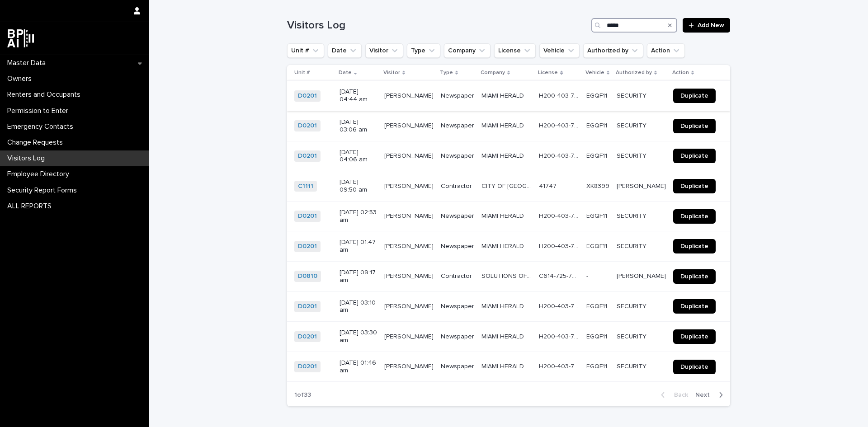 The width and height of the screenshot is (868, 427). I want to click on button: Unit #, so click(306, 50).